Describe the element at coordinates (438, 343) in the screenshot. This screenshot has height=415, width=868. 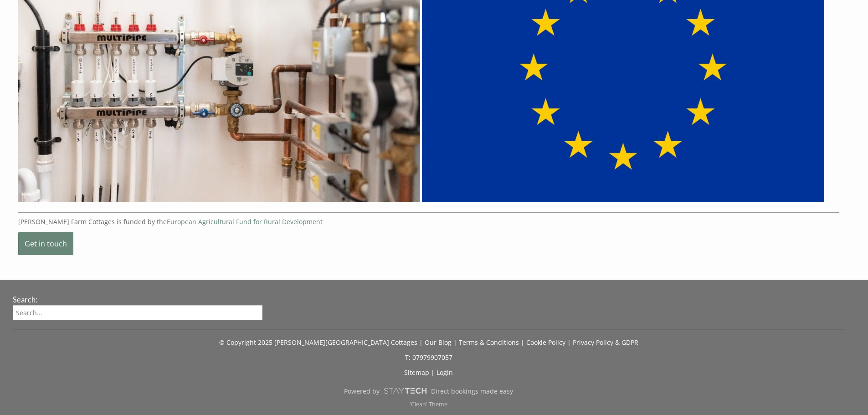
I see `a: Our Blog` at that location.